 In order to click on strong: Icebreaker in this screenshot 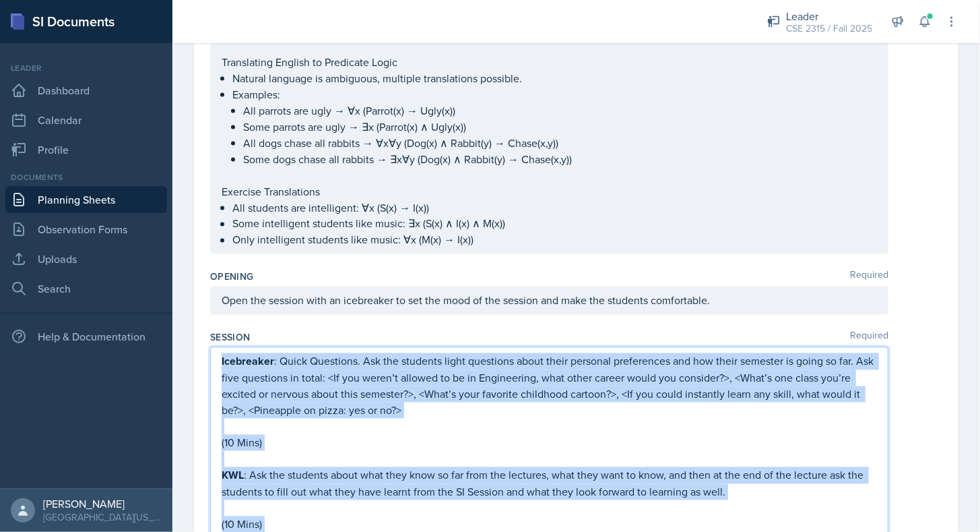, I will do `click(248, 361)`.